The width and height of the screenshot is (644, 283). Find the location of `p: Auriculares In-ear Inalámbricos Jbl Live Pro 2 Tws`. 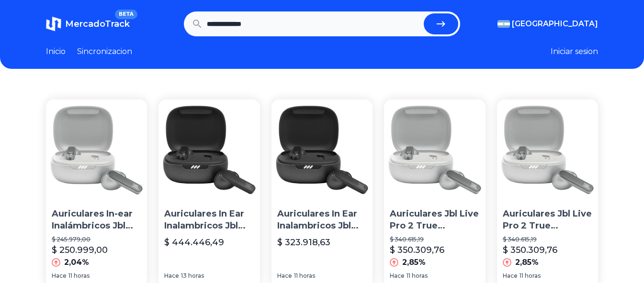

p: Auriculares In-ear Inalámbricos Jbl Live Pro 2 Tws is located at coordinates (96, 220).